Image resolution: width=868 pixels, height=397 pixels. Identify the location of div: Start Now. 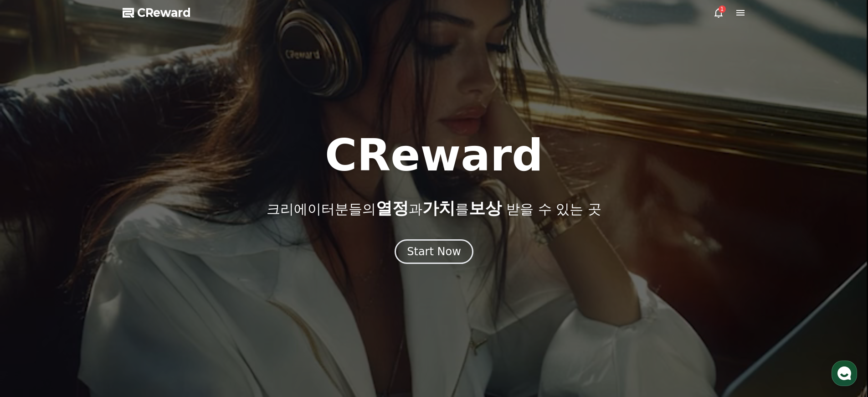
(434, 251).